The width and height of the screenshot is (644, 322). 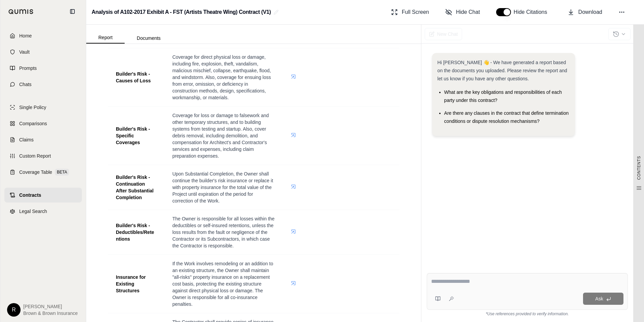 What do you see at coordinates (24, 52) in the screenshot?
I see `span: Vault` at bounding box center [24, 52].